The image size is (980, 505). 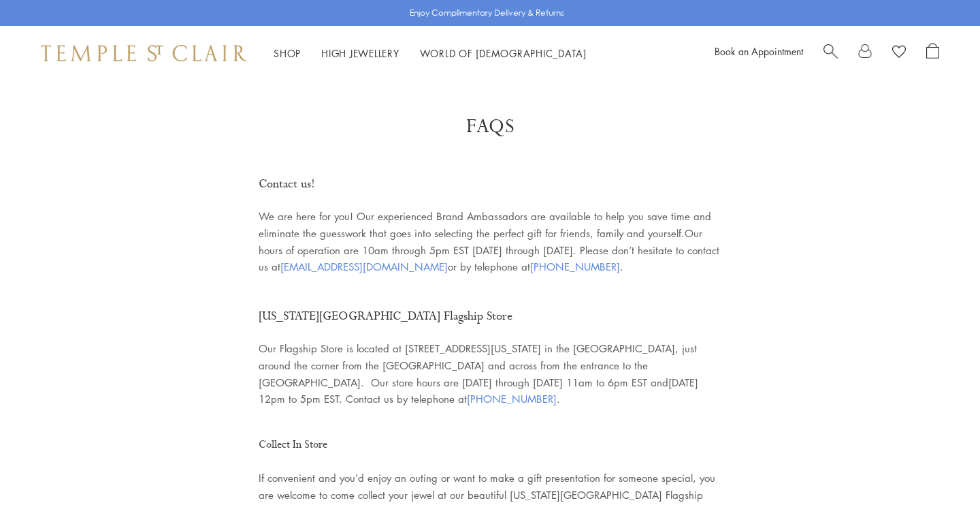 What do you see at coordinates (487, 13) in the screenshot?
I see `p: Enjoy Complimentary Delivery & Returns` at bounding box center [487, 13].